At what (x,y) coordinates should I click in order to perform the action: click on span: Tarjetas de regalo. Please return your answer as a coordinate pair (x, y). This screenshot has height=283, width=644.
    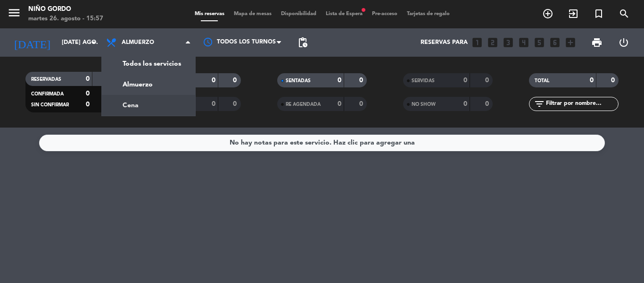
    Looking at the image, I should click on (428, 14).